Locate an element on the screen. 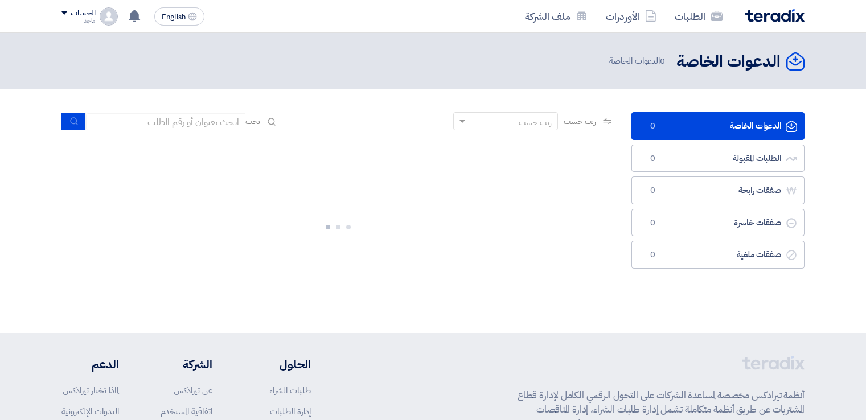 The width and height of the screenshot is (866, 420). a: الندوات الإلكترونية is located at coordinates (90, 412).